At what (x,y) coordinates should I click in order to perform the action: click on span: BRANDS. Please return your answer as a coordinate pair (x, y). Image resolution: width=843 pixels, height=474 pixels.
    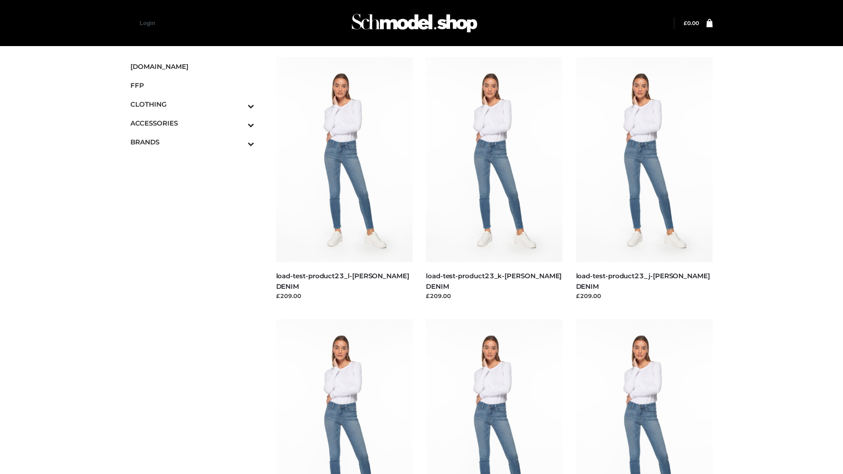
    Looking at the image, I should click on (192, 142).